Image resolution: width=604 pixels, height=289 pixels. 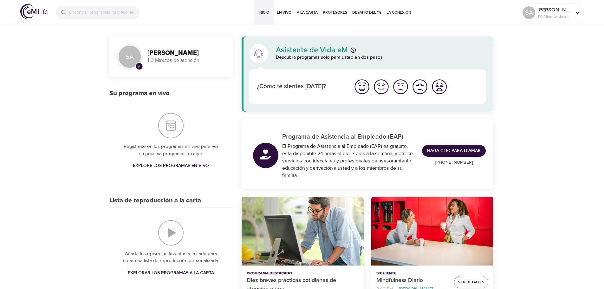 What do you see at coordinates (259, 54) in the screenshot?
I see `img: Asistente de Vida eM` at bounding box center [259, 54].